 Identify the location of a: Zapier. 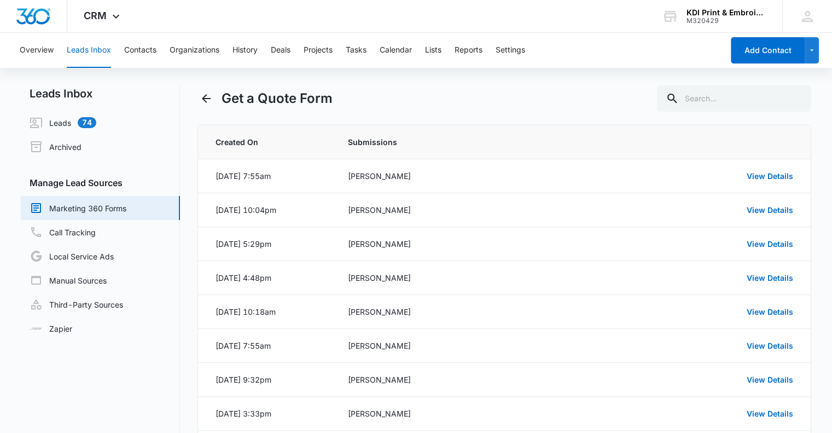
(51, 328).